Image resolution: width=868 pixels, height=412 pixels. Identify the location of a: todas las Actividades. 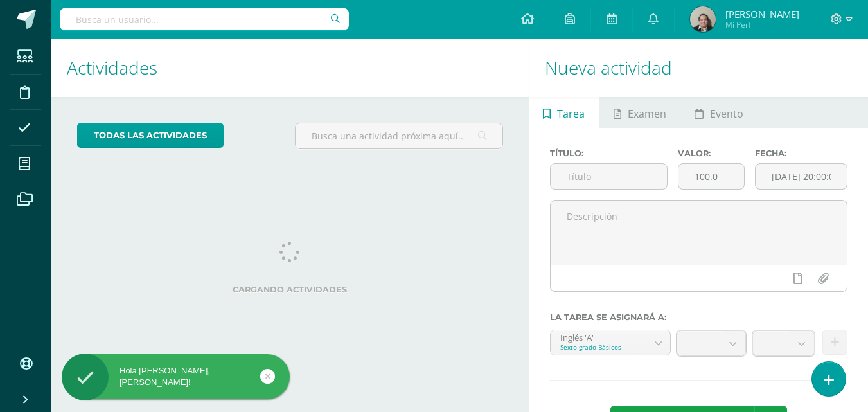
(150, 135).